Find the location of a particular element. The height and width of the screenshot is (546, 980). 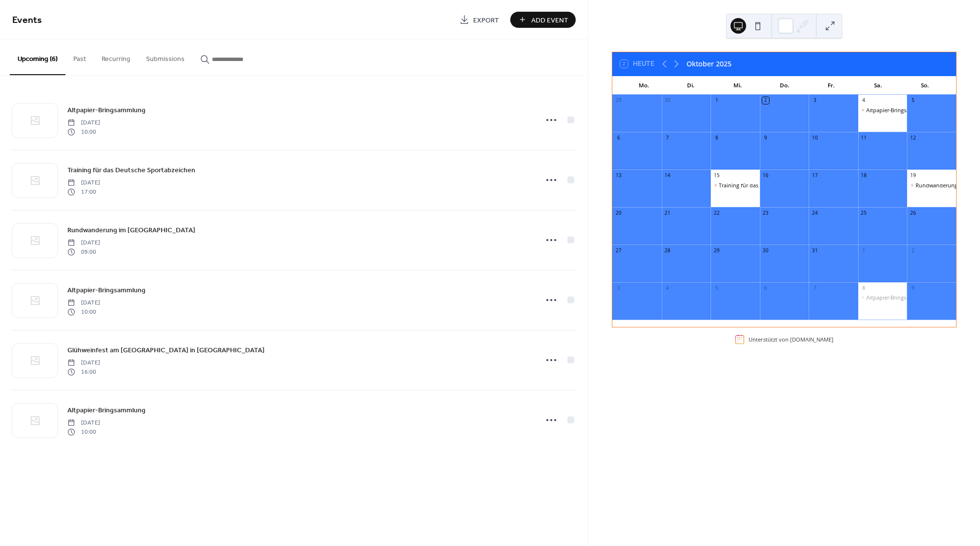

div: 19 is located at coordinates (913, 176).